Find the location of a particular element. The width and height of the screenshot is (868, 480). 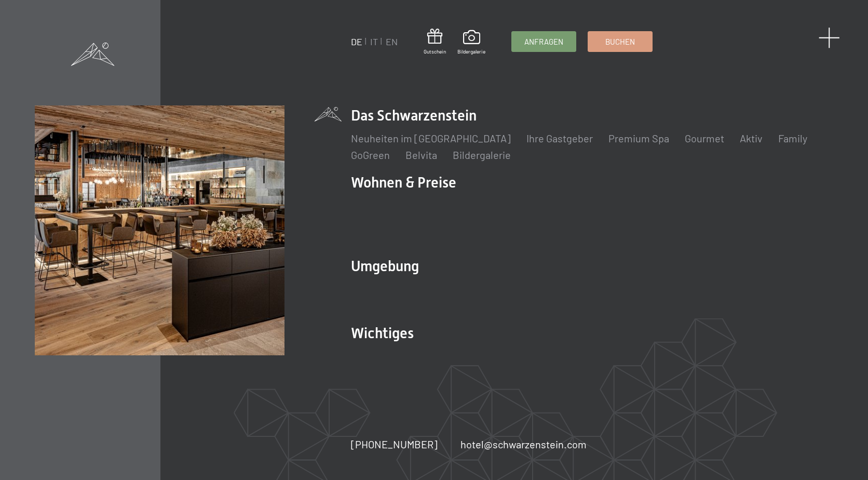

a: Belvita is located at coordinates (421, 155).